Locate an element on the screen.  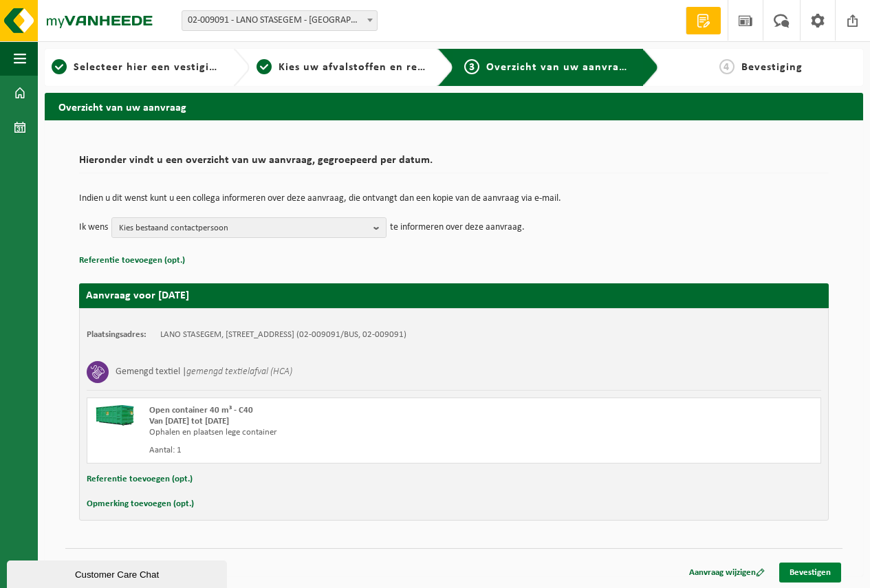
span: 1 is located at coordinates (59, 67).